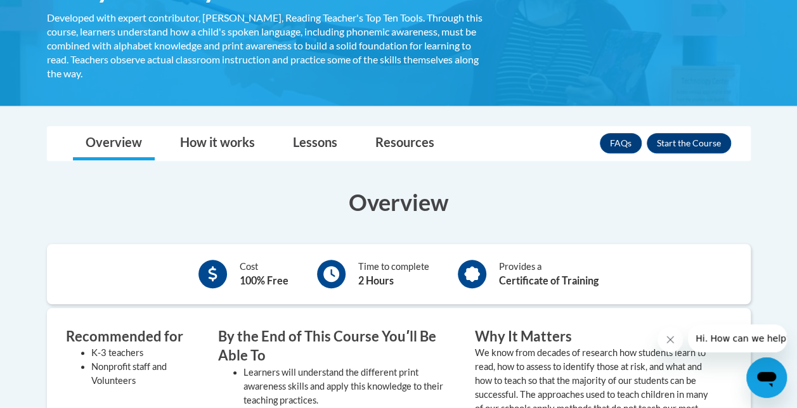  What do you see at coordinates (621, 143) in the screenshot?
I see `a: FAQs` at bounding box center [621, 143].